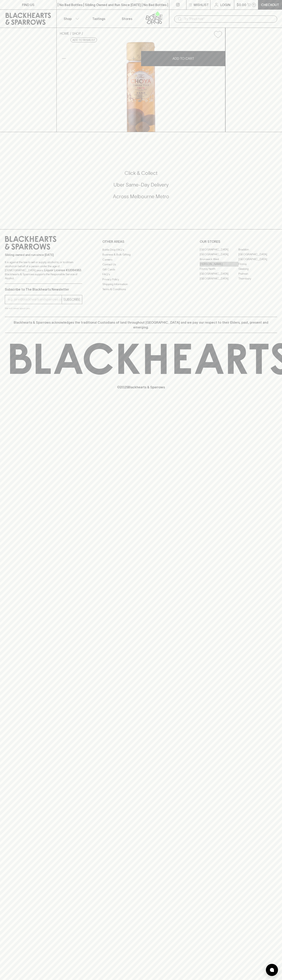 The width and height of the screenshot is (282, 980). I want to click on p: SUBSCRIBE, so click(72, 299).